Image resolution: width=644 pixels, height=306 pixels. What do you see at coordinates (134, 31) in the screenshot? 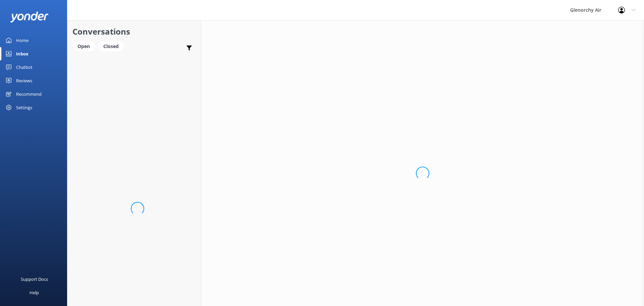
I see `h2: Conversations` at bounding box center [134, 31].